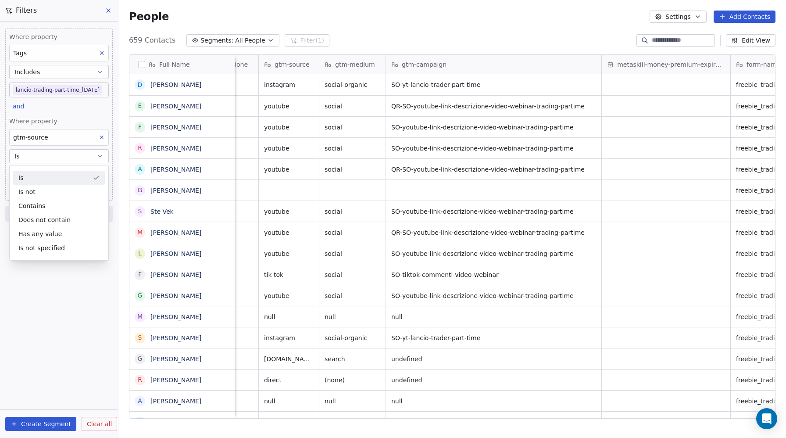 The height and width of the screenshot is (438, 786). Describe the element at coordinates (352, 64) in the screenshot. I see `div: gtm-medium` at that location.